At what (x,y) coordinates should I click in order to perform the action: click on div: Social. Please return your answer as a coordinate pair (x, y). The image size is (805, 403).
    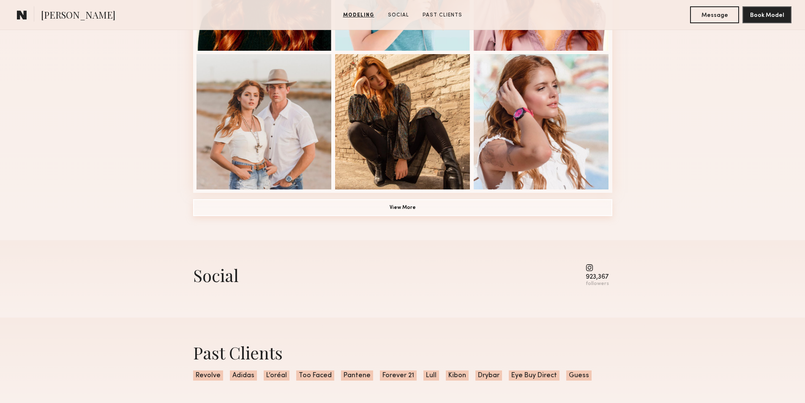
    Looking at the image, I should click on (216, 275).